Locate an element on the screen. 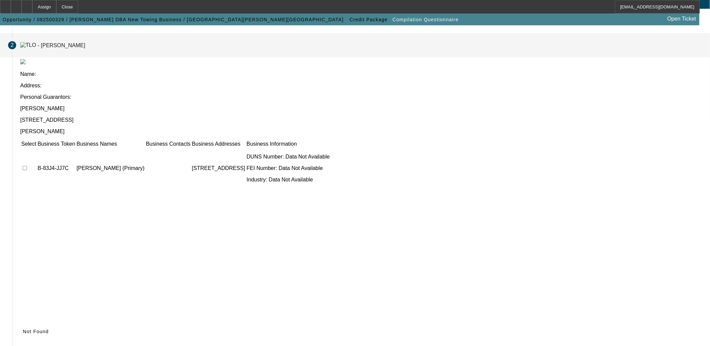 This screenshot has height=346, width=710. td: Select is located at coordinates (29, 144).